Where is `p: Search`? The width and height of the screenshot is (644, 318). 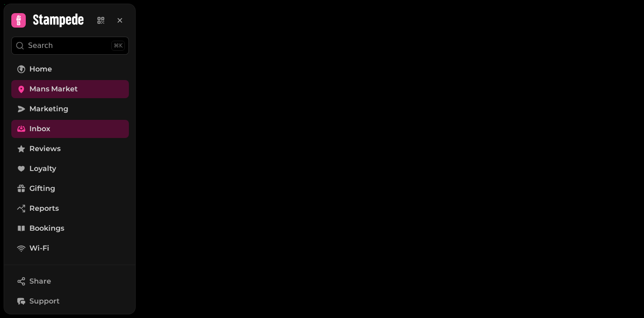
p: Search is located at coordinates (40, 46).